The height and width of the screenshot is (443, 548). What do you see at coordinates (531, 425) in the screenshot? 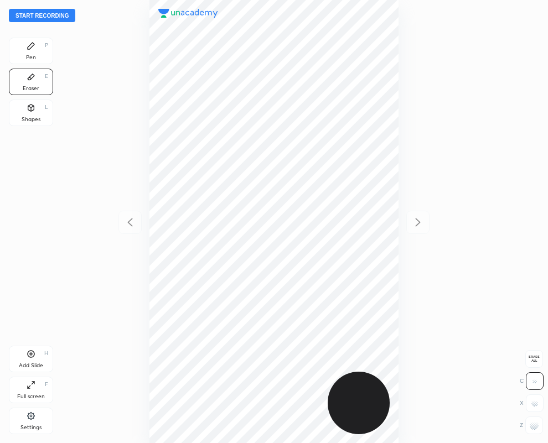
I see `div: Z` at bounding box center [531, 425].